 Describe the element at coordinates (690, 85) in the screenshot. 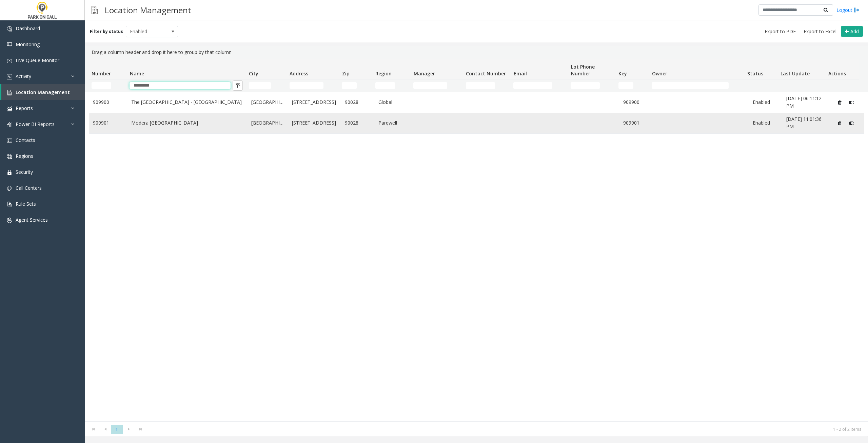

I see `input: Owner Filter` at that location.